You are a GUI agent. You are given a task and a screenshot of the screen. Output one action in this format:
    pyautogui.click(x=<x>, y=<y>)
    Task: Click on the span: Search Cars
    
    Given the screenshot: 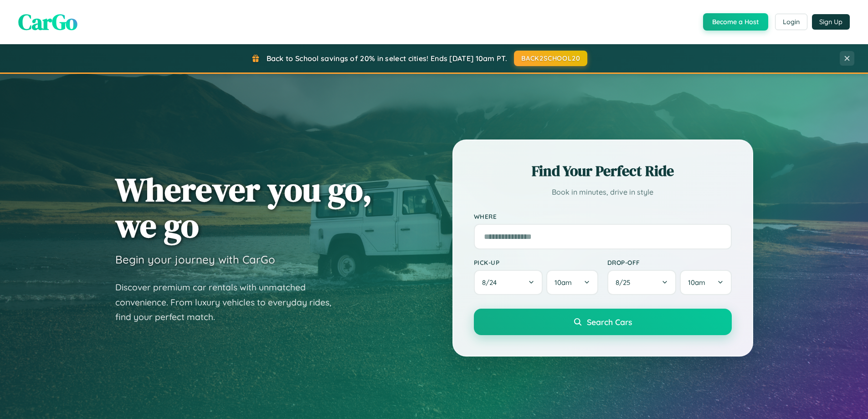 What is the action you would take?
    pyautogui.click(x=609, y=322)
    